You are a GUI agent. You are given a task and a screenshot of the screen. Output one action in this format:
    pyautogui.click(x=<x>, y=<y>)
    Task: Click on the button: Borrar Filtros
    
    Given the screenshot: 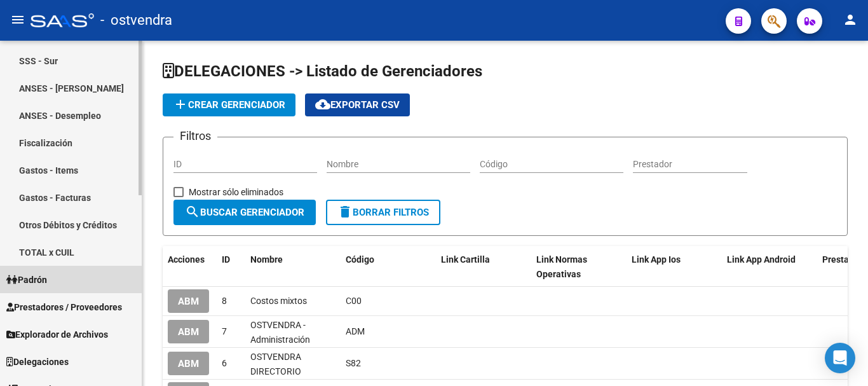 What is the action you would take?
    pyautogui.click(x=384, y=213)
    